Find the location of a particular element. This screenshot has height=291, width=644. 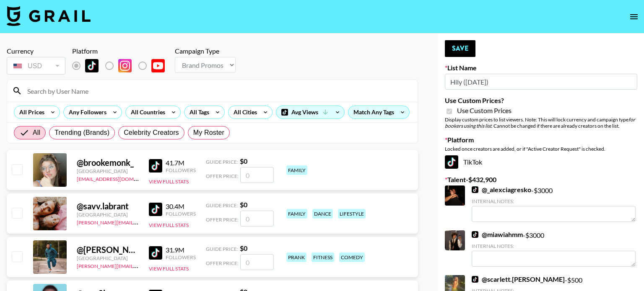

div: 31.9M is located at coordinates (181, 250).